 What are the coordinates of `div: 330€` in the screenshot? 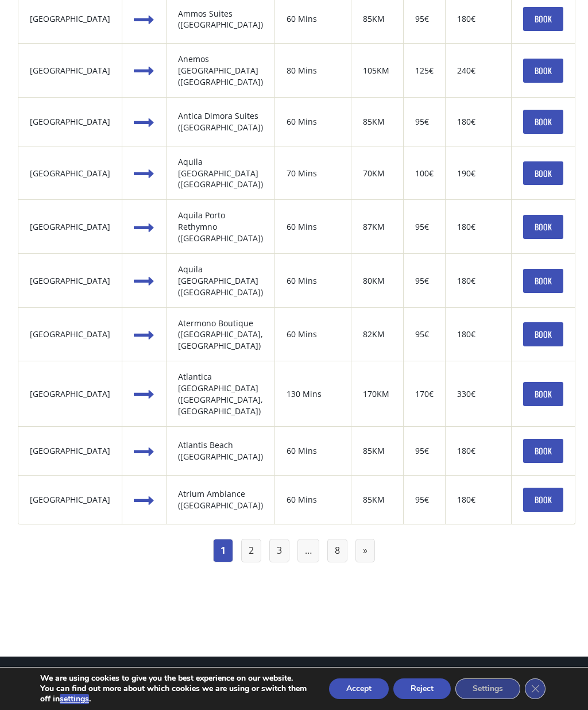 It's located at (479, 394).